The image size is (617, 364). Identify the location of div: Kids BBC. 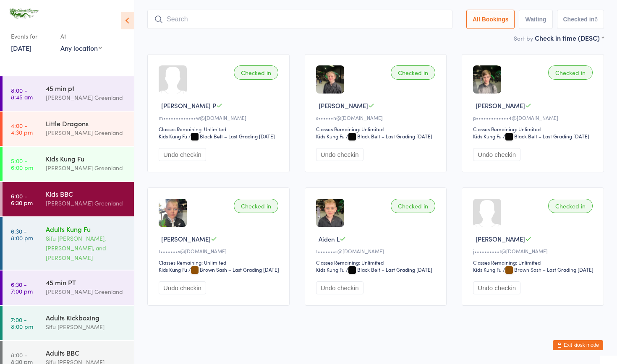
(86, 194).